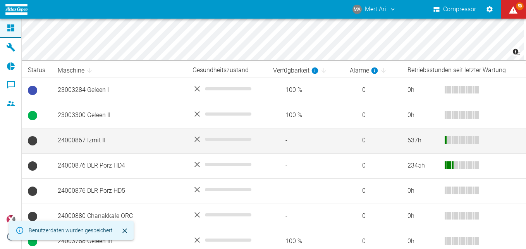  What do you see at coordinates (357, 9) in the screenshot?
I see `div: MA` at bounding box center [357, 9].